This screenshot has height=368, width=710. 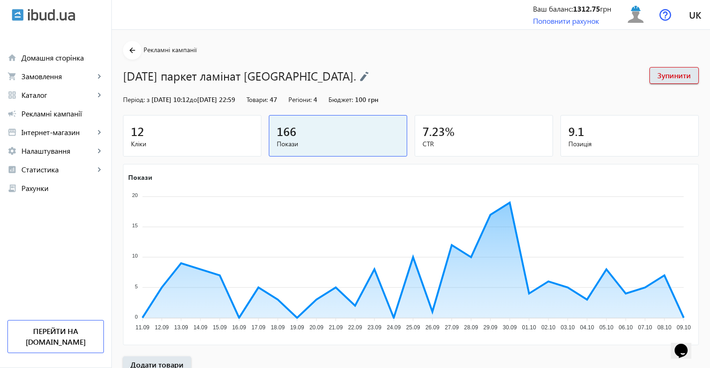 What do you see at coordinates (136, 286) in the screenshot?
I see `tspan: 5` at bounding box center [136, 286].